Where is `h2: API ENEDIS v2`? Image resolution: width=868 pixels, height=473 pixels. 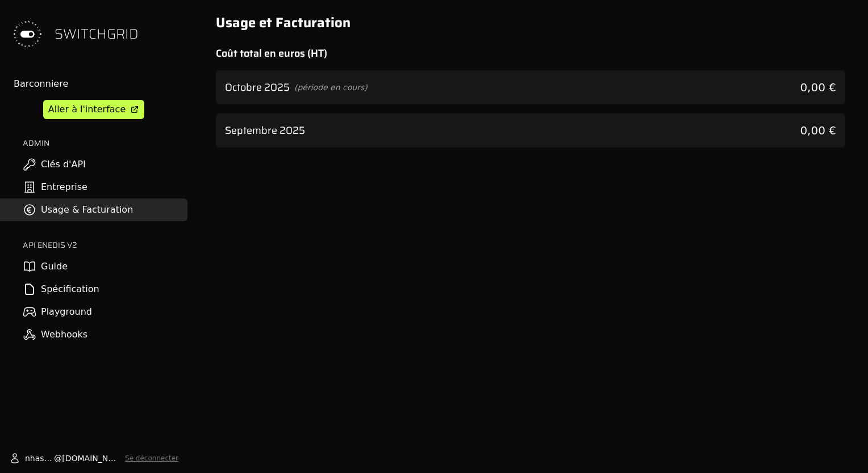
h2: API ENEDIS v2 is located at coordinates (105, 245).